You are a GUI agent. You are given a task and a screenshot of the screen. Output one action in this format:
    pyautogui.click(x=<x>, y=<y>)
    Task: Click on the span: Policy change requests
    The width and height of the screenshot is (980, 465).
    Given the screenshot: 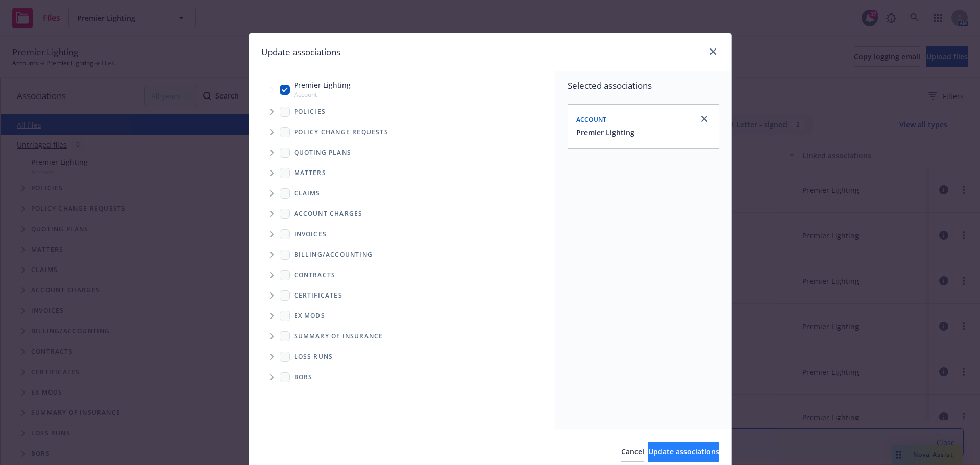 What is the action you would take?
    pyautogui.click(x=341, y=132)
    